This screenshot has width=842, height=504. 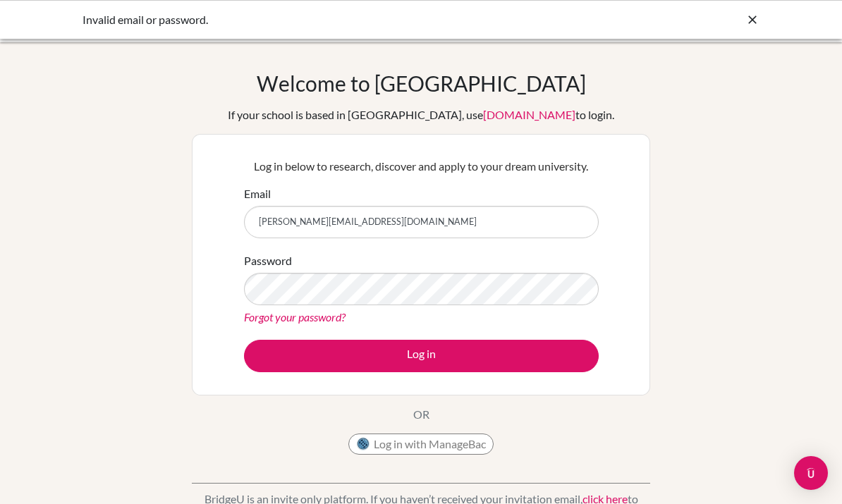 I want to click on p: OR, so click(x=421, y=415).